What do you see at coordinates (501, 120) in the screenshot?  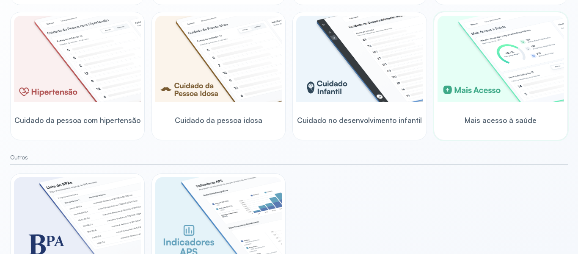 I see `span: Mais acesso à saúde` at bounding box center [501, 120].